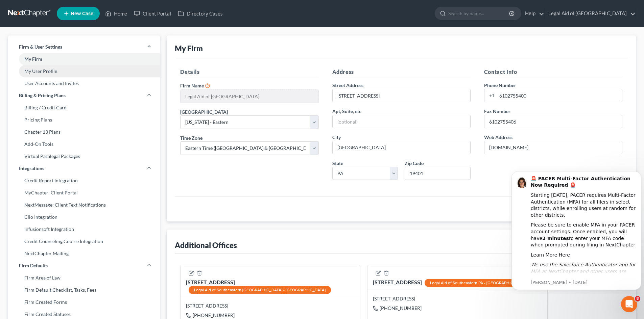  Describe the element at coordinates (84, 47) in the screenshot. I see `a: Firm & User Settings` at that location.